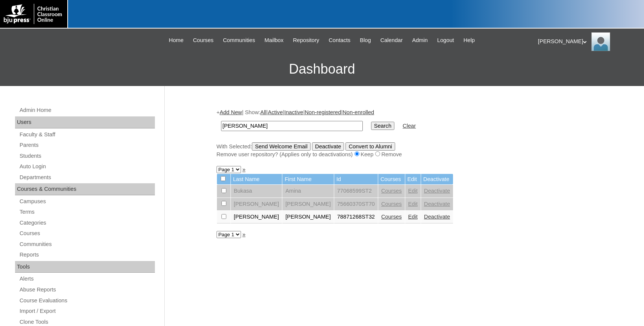  What do you see at coordinates (420, 40) in the screenshot?
I see `a: Admin` at bounding box center [420, 40].